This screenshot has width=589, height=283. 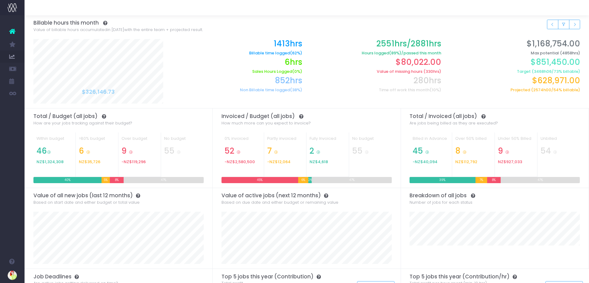 What do you see at coordinates (443, 180) in the screenshot?
I see `div: 39%` at bounding box center [443, 180].